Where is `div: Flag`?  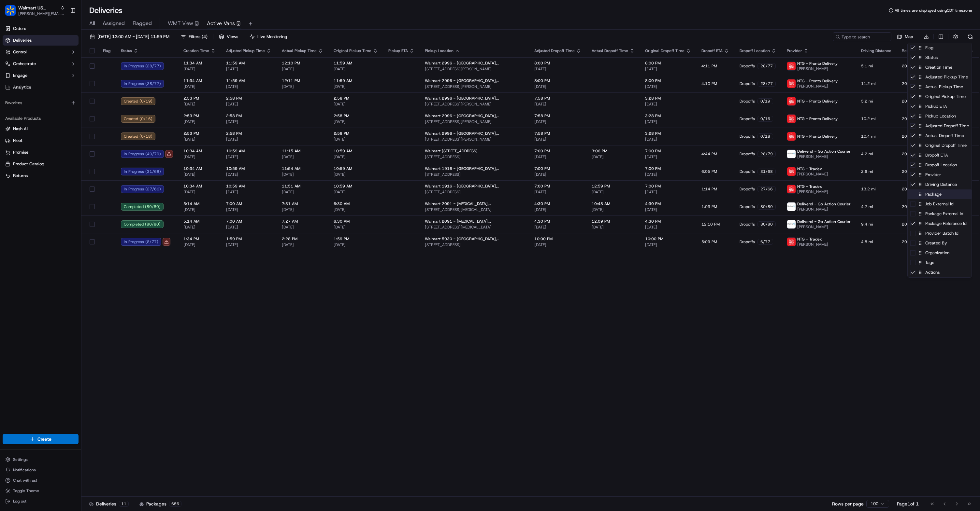
div: Flag is located at coordinates (939, 48).